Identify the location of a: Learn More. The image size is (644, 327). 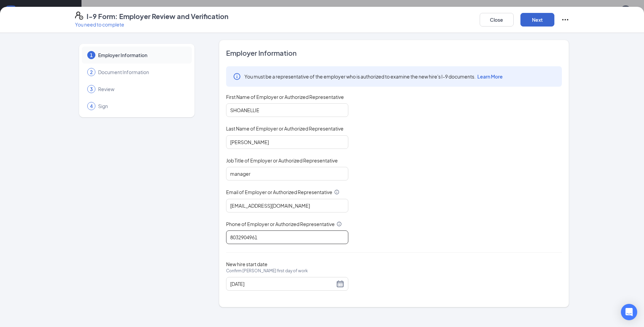
(489, 76).